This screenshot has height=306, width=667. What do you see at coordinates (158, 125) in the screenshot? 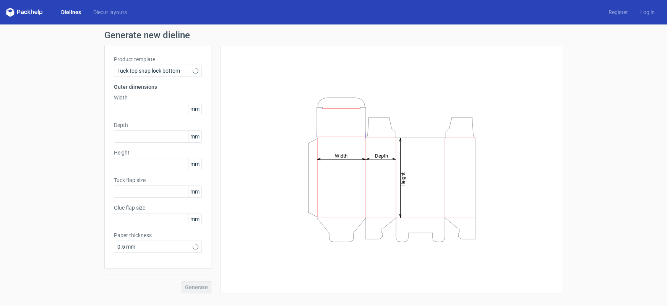
I see `label: Depth` at bounding box center [158, 125].